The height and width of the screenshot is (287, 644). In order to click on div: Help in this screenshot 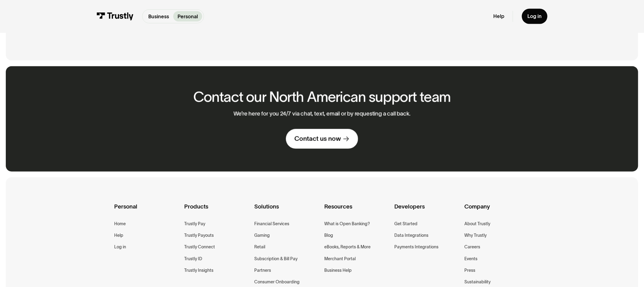, I will do `click(119, 236)`.